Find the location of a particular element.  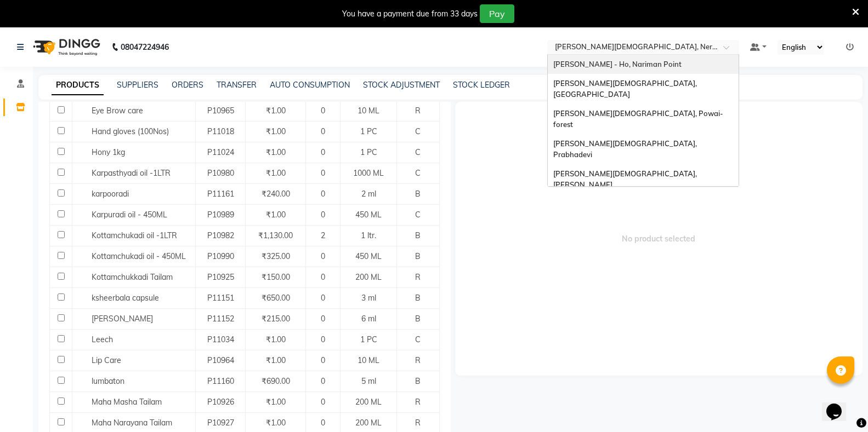

span: 2 is located at coordinates (323, 235).